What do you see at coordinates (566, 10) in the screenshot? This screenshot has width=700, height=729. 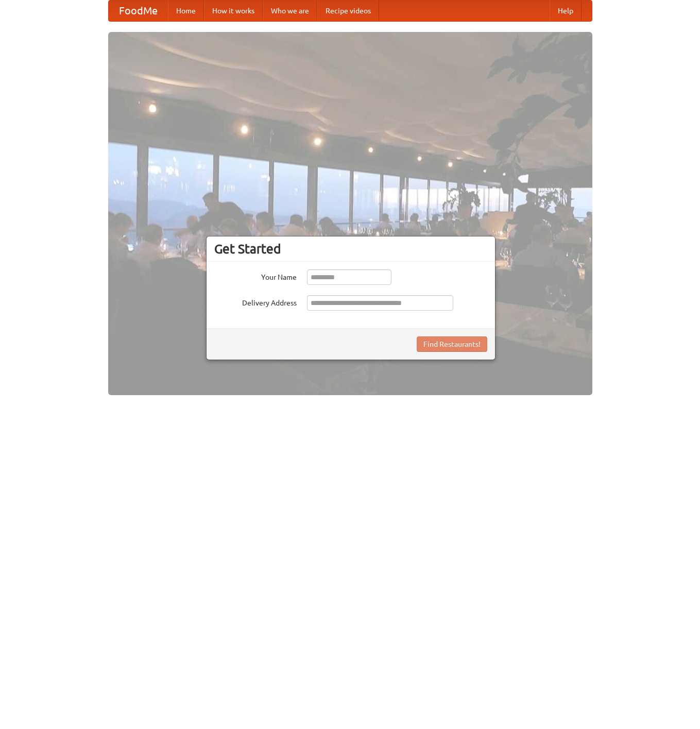 I see `a: Help` at bounding box center [566, 10].